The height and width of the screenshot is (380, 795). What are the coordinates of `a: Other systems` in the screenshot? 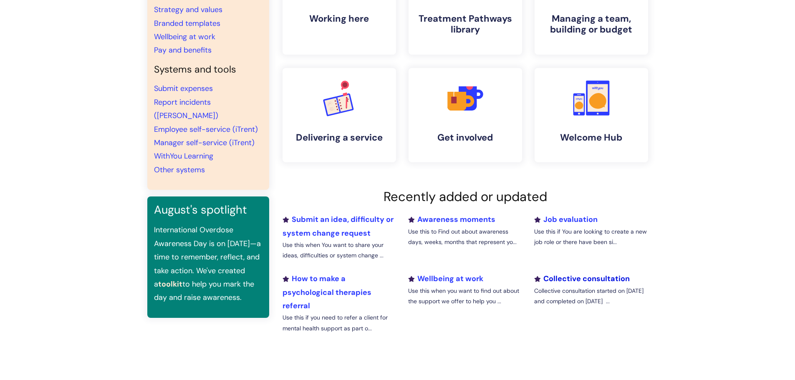 It's located at (180, 170).